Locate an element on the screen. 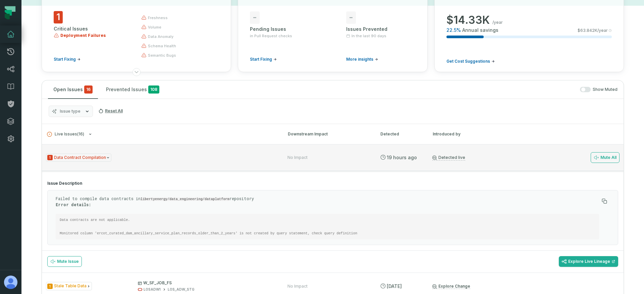 This screenshot has height=294, width=644. button: Issue type is located at coordinates (71, 112).